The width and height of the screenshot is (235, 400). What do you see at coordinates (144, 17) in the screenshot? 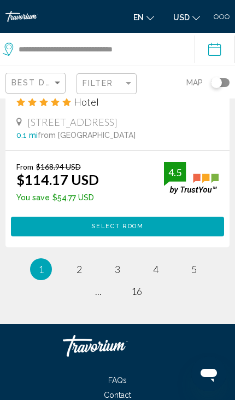
I see `button: Change language` at bounding box center [144, 17].